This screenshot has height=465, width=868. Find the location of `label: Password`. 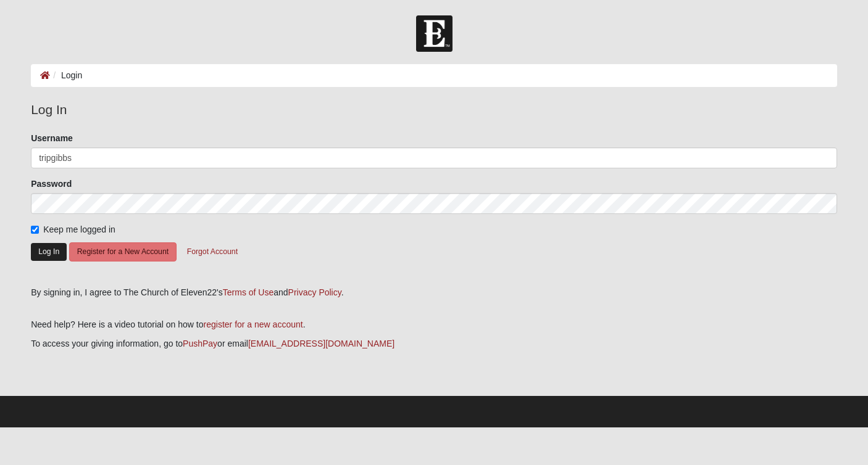

label: Password is located at coordinates (51, 184).